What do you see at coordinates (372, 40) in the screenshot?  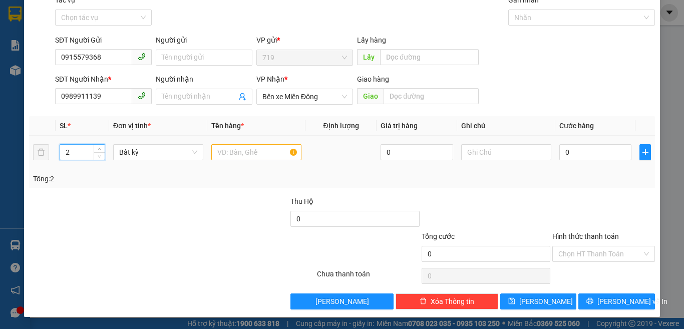 I see `span: Lấy hàng` at bounding box center [372, 40].